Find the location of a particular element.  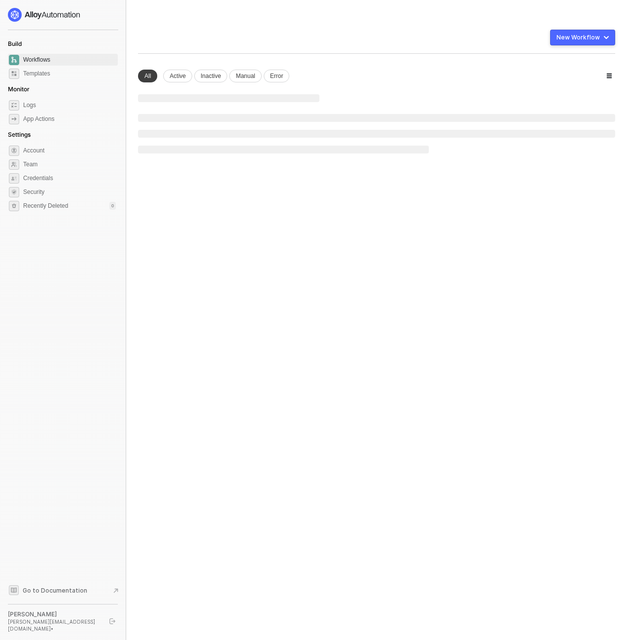

span: Security is located at coordinates (70, 192).